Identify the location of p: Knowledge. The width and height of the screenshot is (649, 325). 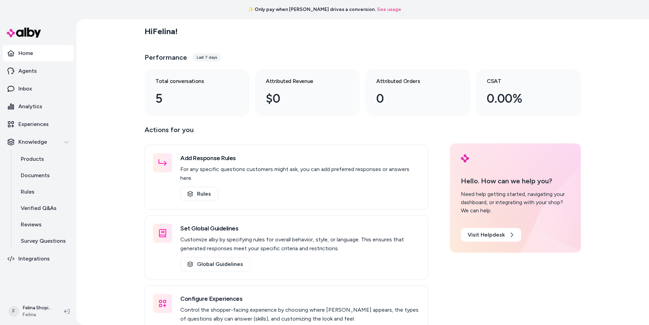
(33, 142).